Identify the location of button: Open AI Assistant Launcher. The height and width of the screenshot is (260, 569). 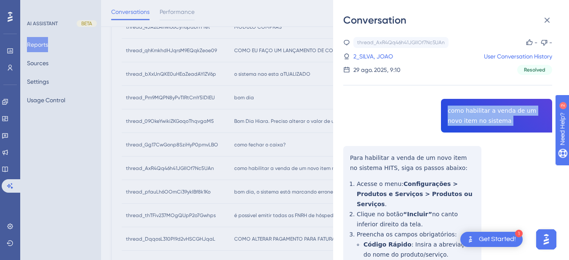
(13, 13).